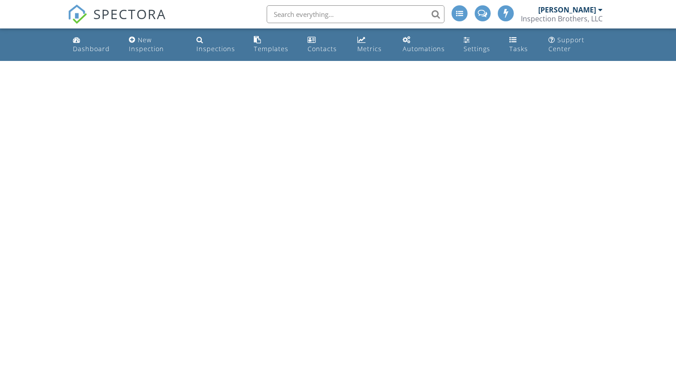 This screenshot has height=367, width=676. What do you see at coordinates (522, 44) in the screenshot?
I see `a: Tasks` at bounding box center [522, 44].